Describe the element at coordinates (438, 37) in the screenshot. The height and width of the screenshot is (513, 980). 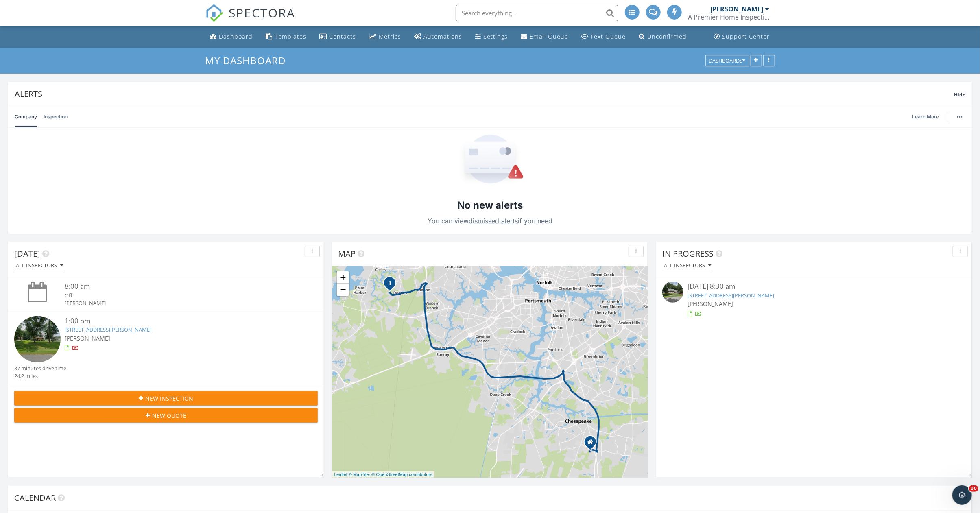
I see `a: Automations (Advanced)` at that location.